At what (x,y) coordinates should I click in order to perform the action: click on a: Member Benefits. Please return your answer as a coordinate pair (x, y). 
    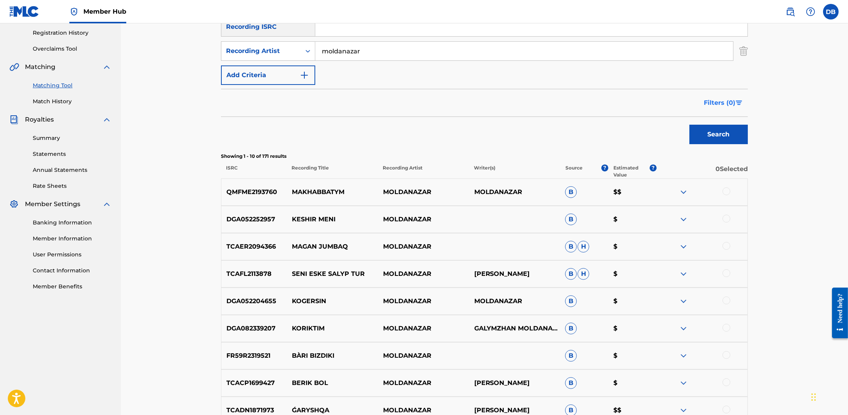
    Looking at the image, I should click on (72, 286).